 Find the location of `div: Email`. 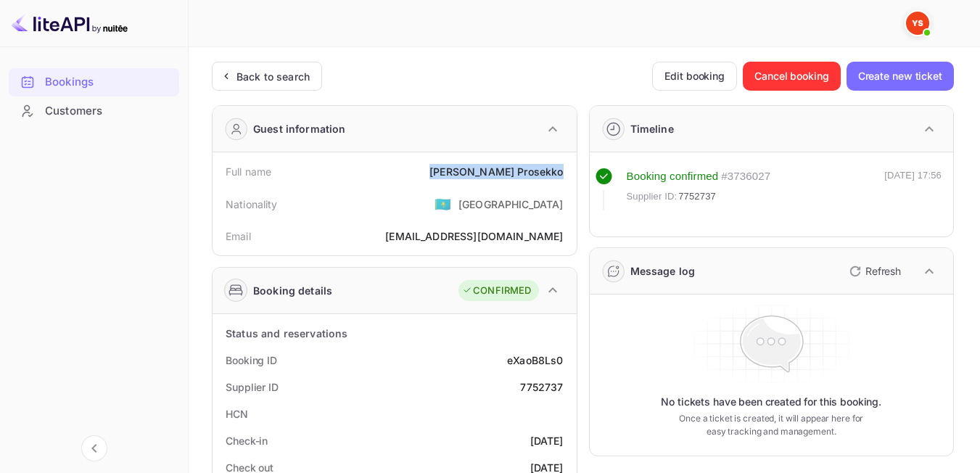

div: Email is located at coordinates (238, 236).